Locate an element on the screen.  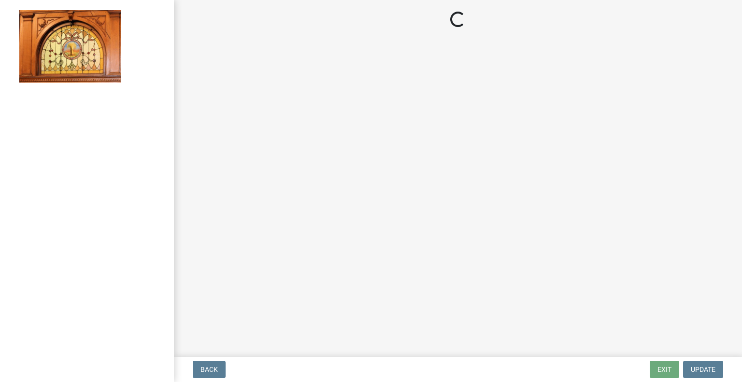
span: Update is located at coordinates (703, 369).